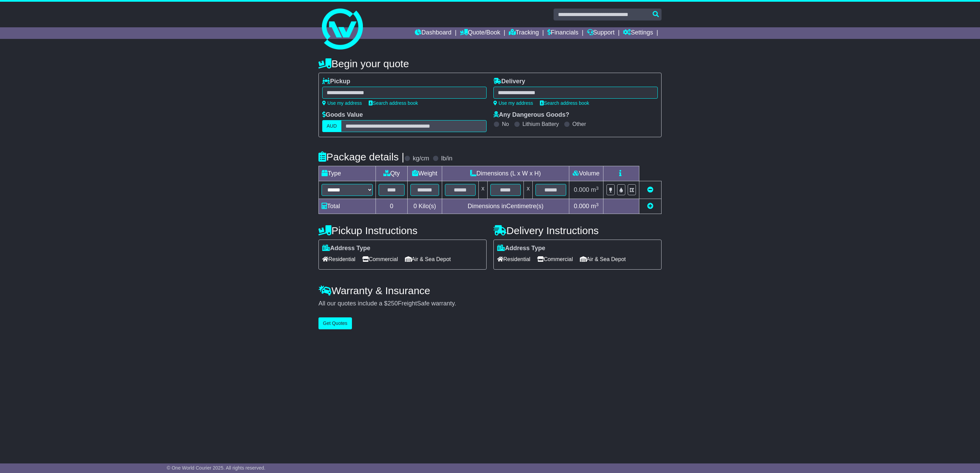 This screenshot has height=473, width=980. I want to click on h4: Delivery Instructions, so click(577, 230).